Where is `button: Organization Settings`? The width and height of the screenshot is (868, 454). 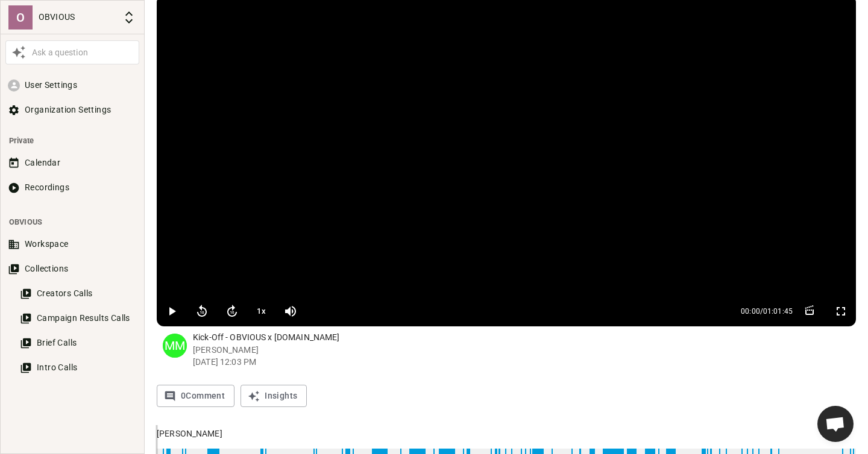
button: Organization Settings is located at coordinates (72, 110).